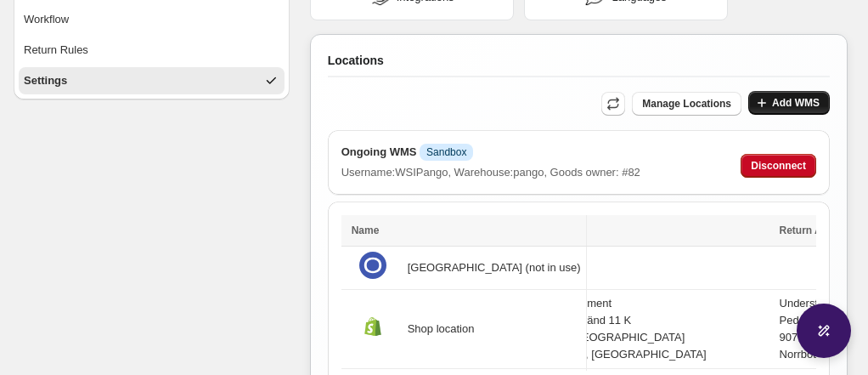  What do you see at coordinates (491, 153) in the screenshot?
I see `h2: Ongoing WMS` at bounding box center [491, 153].